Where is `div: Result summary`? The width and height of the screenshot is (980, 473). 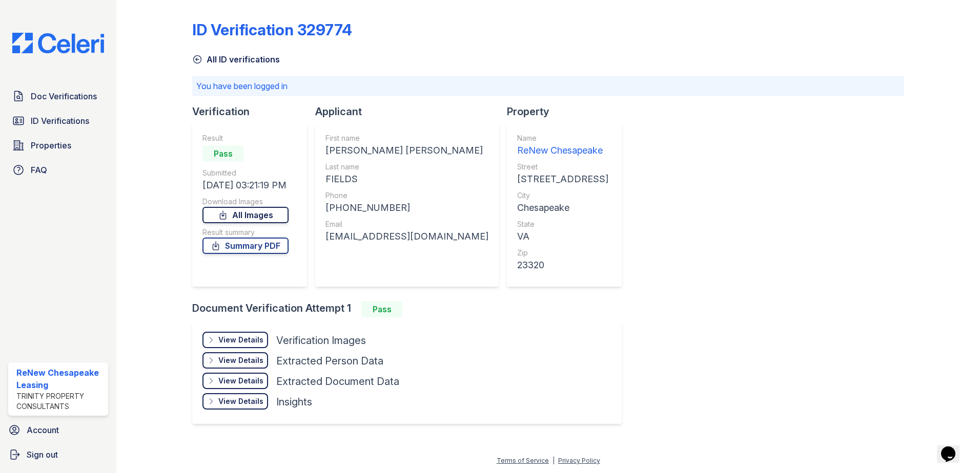
div: Result summary is located at coordinates (246, 233).